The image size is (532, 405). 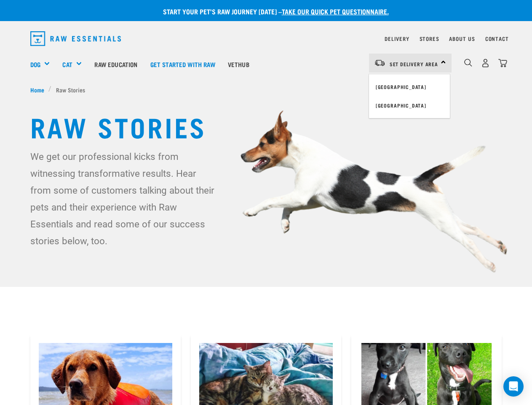 I want to click on a: Raw Education, so click(x=116, y=64).